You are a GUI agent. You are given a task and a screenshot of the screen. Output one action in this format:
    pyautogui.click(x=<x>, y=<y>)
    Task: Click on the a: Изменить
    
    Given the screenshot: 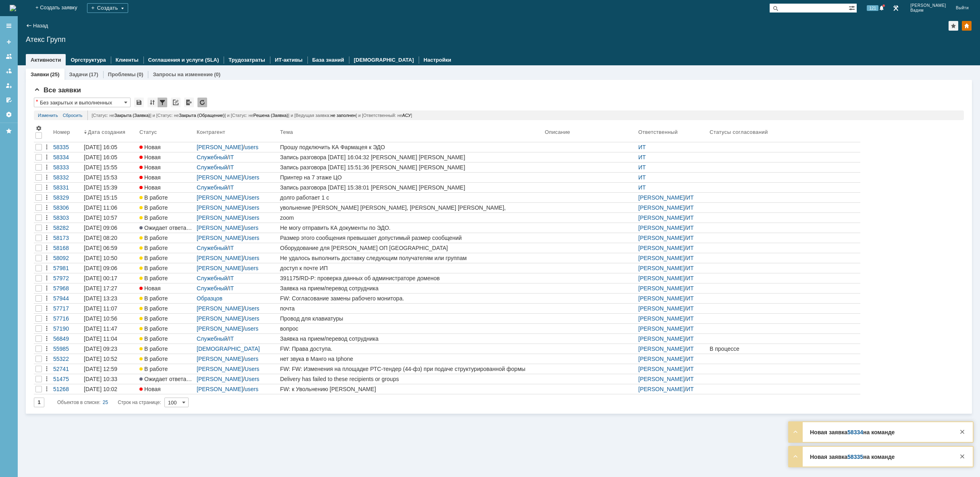 What is the action you would take?
    pyautogui.click(x=48, y=115)
    